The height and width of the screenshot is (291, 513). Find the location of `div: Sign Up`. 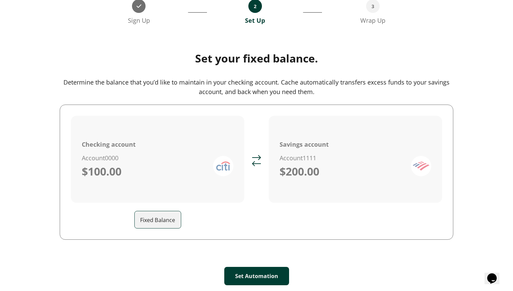

div: Sign Up is located at coordinates (139, 20).